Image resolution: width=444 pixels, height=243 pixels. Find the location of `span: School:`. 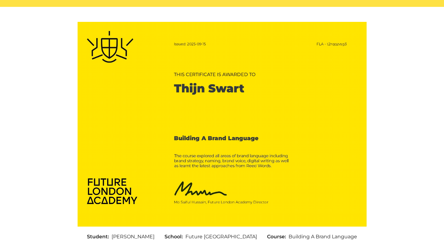

span: School: is located at coordinates (175, 236).